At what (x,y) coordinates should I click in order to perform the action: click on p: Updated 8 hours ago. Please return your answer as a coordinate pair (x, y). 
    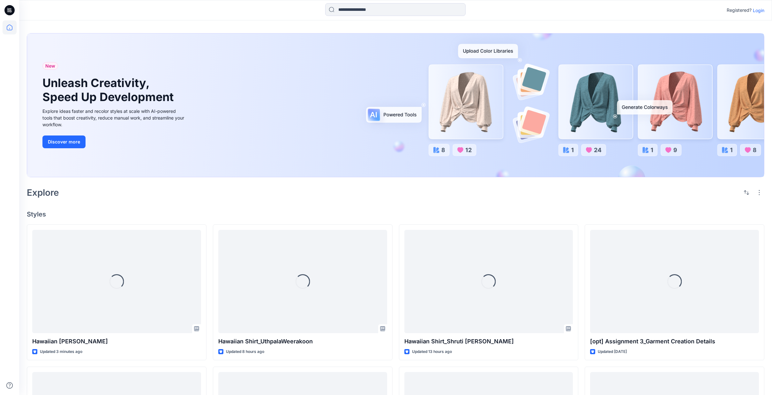
    Looking at the image, I should click on (245, 352).